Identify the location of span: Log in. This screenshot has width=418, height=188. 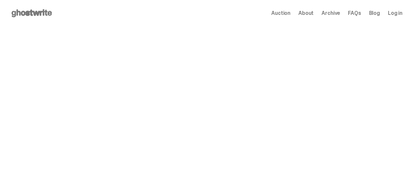
(395, 13).